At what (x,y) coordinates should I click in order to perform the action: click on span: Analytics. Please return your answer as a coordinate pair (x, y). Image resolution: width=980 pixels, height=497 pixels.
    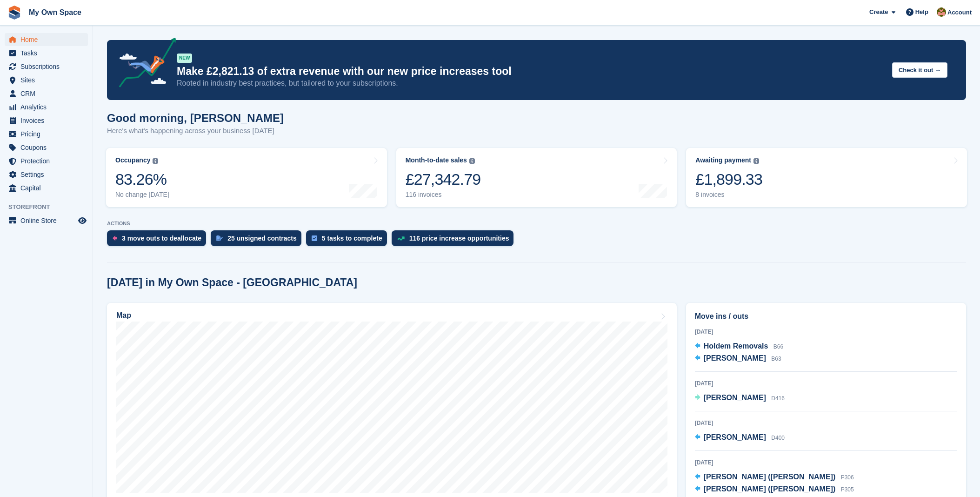
    Looking at the image, I should click on (49, 107).